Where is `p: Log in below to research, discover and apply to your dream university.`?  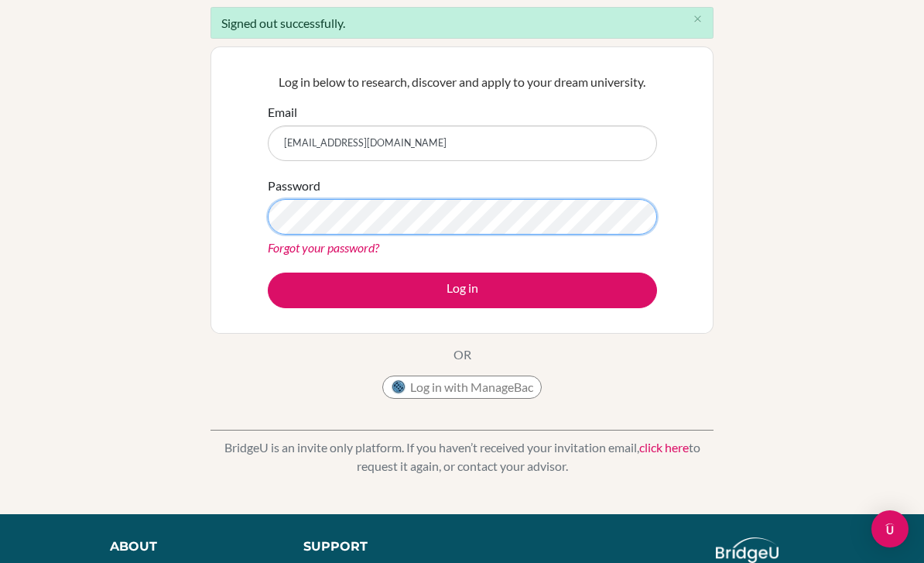 p: Log in below to research, discover and apply to your dream university. is located at coordinates (462, 82).